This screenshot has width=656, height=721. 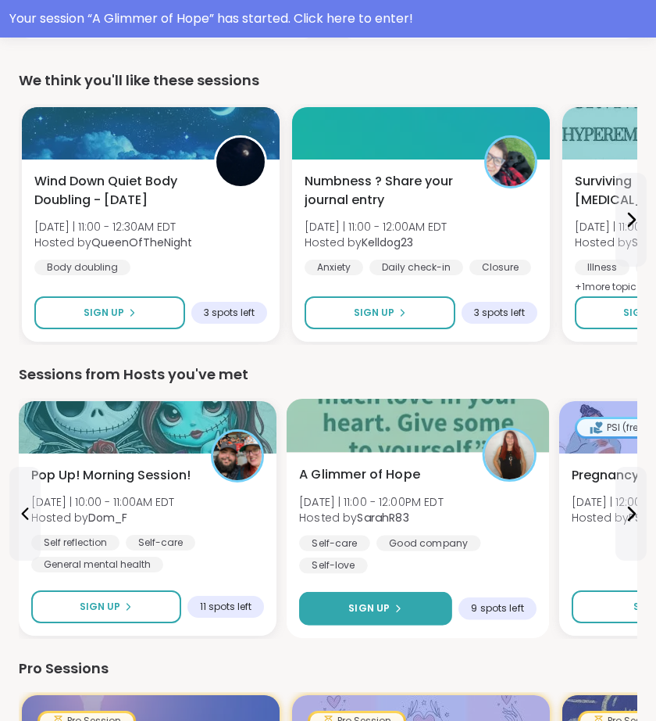 I want to click on div: Your session “ A Glimmer of Hope ” has started. Click here to enter!, so click(x=328, y=19).